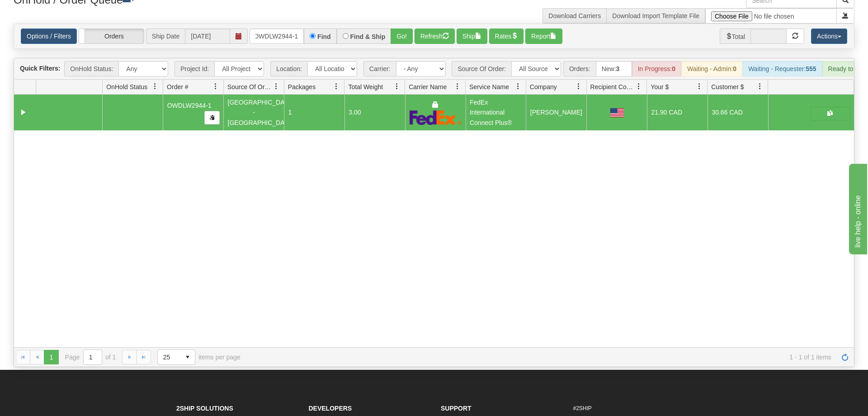 This screenshot has width=868, height=416. Describe the element at coordinates (760, 86) in the screenshot. I see `a: Customer $ filter column settings` at that location.